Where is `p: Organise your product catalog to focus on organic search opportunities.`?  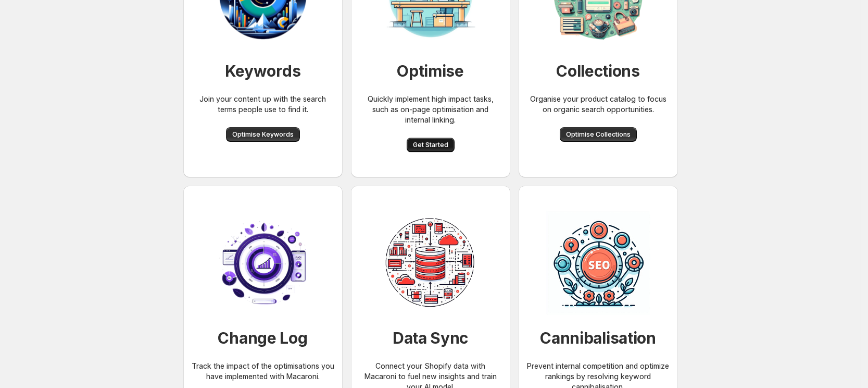
p: Organise your product catalog to focus on organic search opportunities. is located at coordinates (598, 104).